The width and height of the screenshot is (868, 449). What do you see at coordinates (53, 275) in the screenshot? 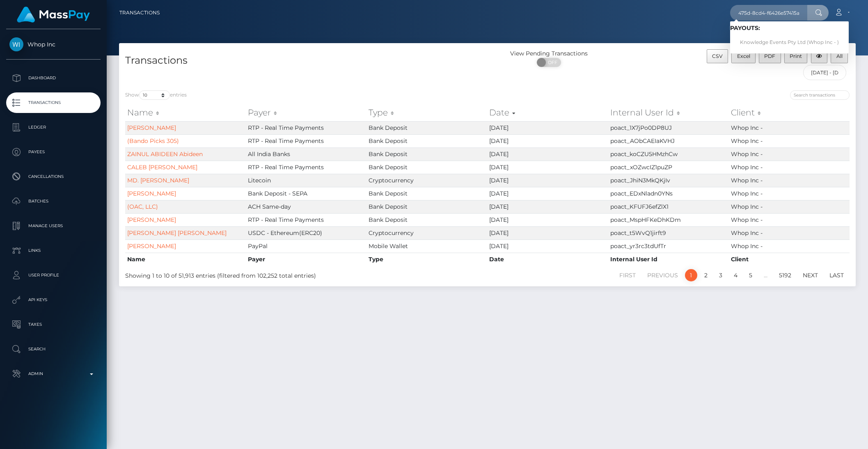
I see `a: User Profile` at bounding box center [53, 275].